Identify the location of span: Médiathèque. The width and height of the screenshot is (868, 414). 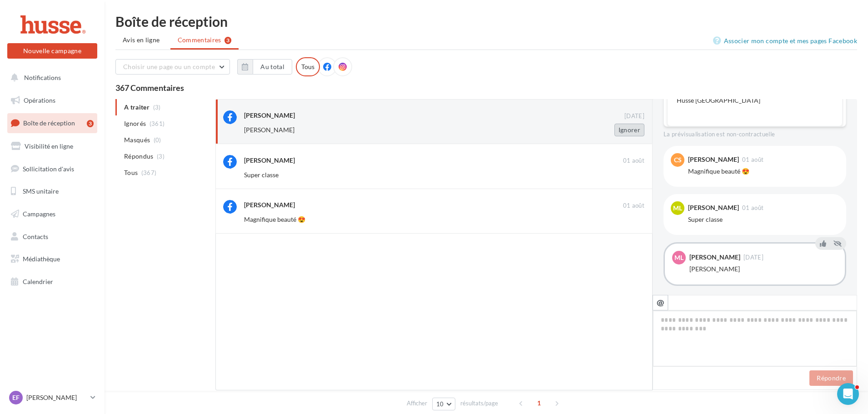
(41, 259).